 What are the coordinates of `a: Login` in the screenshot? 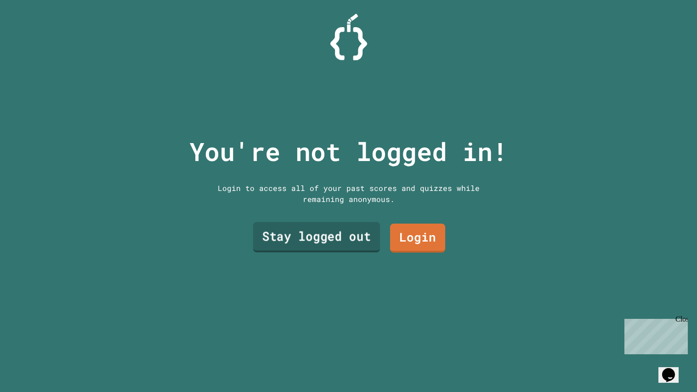 It's located at (418, 238).